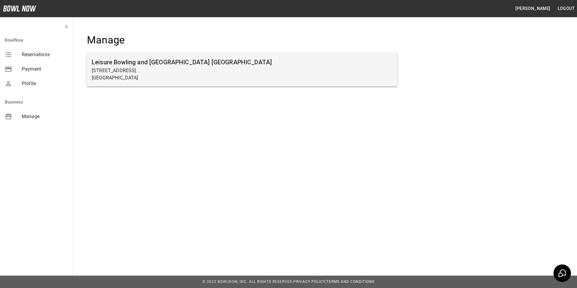  What do you see at coordinates (45, 55) in the screenshot?
I see `span: Reservations` at bounding box center [45, 55].